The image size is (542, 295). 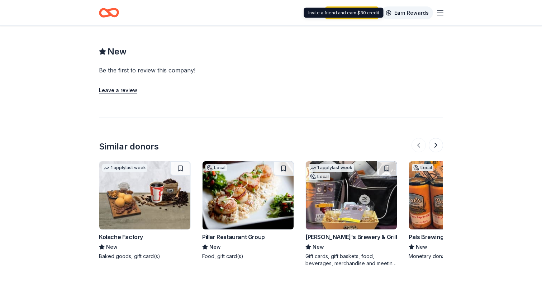 What do you see at coordinates (351, 195) in the screenshot?
I see `img: Image for Lazlo's Brewery & Grill` at bounding box center [351, 195].